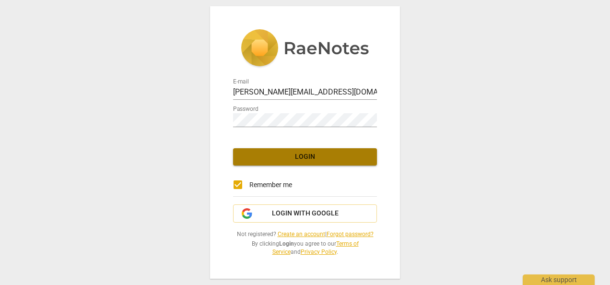 Image resolution: width=610 pixels, height=285 pixels. I want to click on span: By clicking you agree to our and ., so click(305, 248).